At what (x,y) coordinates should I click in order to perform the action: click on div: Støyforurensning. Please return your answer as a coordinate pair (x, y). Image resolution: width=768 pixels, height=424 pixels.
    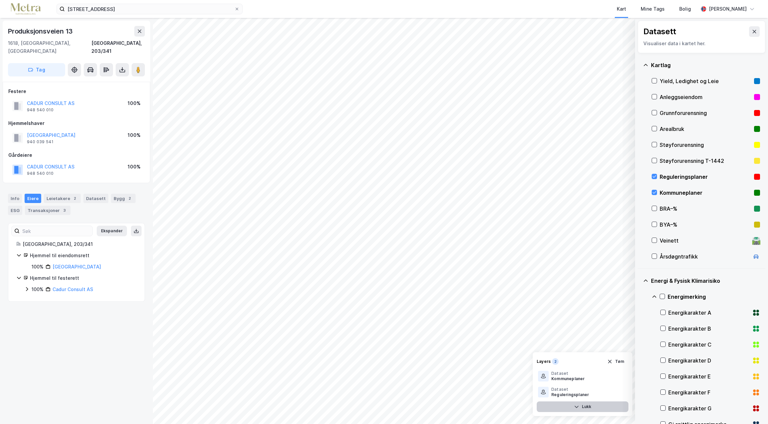
    Looking at the image, I should click on (705, 145).